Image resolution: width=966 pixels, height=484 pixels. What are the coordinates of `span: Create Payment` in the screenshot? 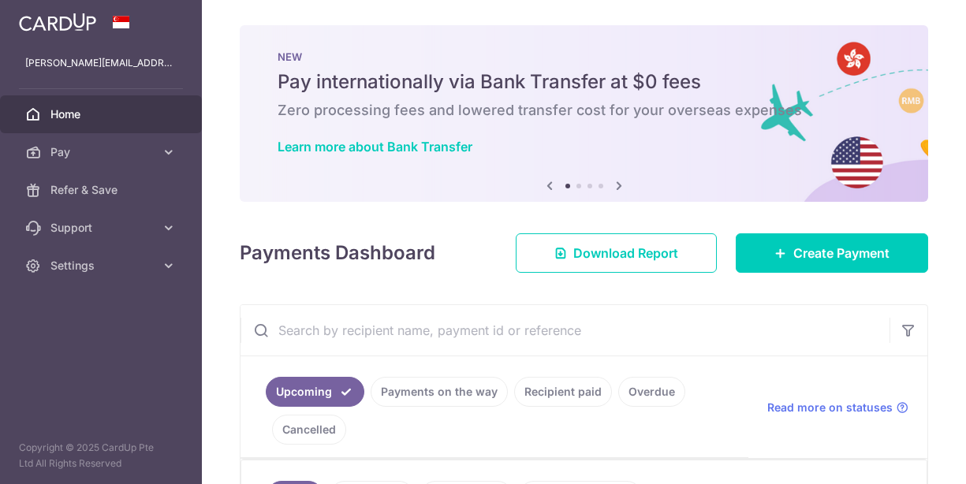 It's located at (841, 253).